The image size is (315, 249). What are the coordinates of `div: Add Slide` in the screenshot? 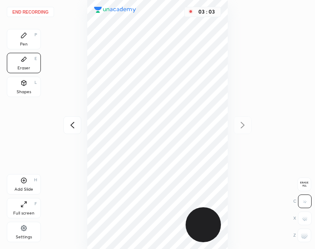 It's located at (24, 189).